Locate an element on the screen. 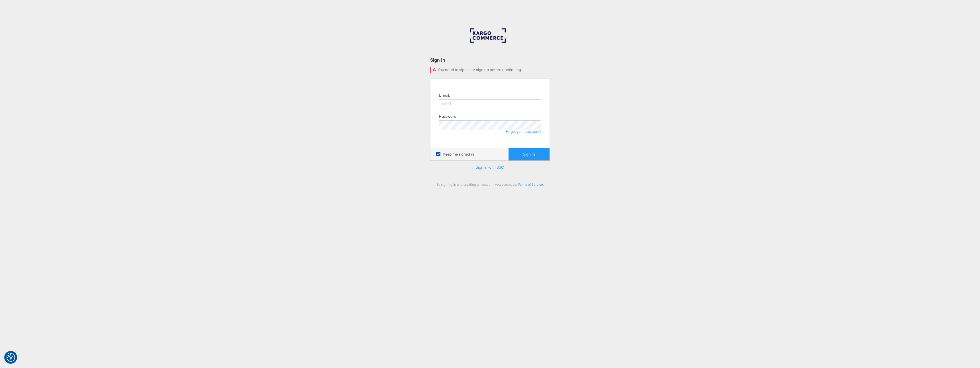 This screenshot has width=980, height=368. label: Keep me signed in is located at coordinates (455, 154).